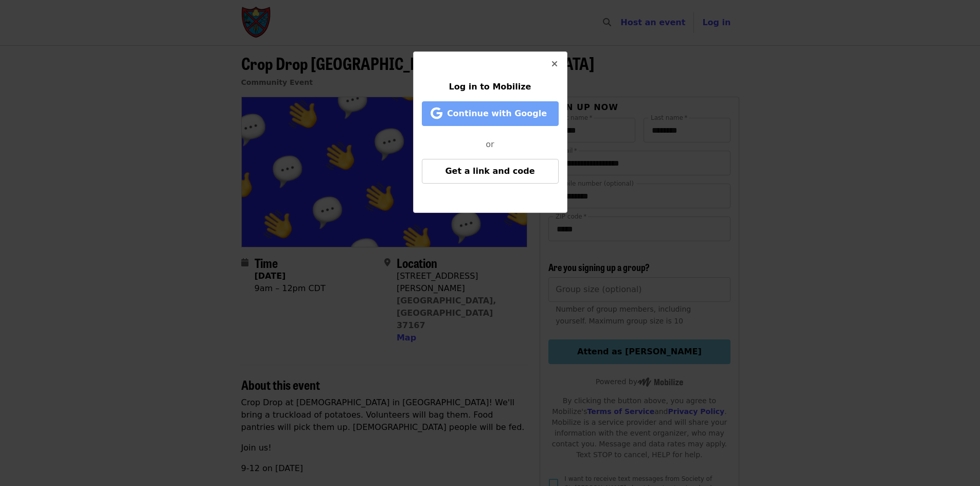  Describe the element at coordinates (491, 114) in the screenshot. I see `button: Continue with Google` at that location.